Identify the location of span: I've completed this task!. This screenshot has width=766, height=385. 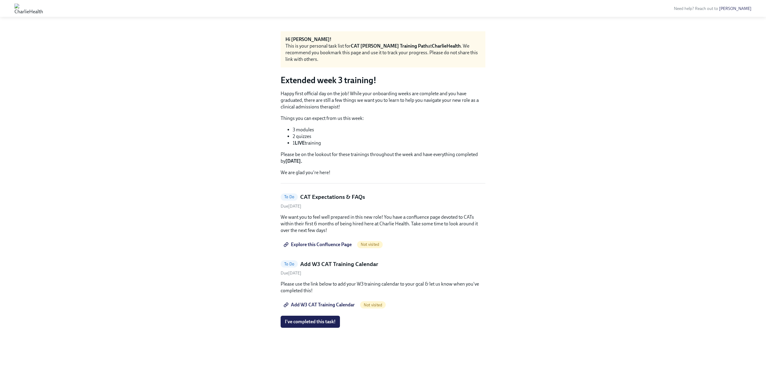
(310, 322).